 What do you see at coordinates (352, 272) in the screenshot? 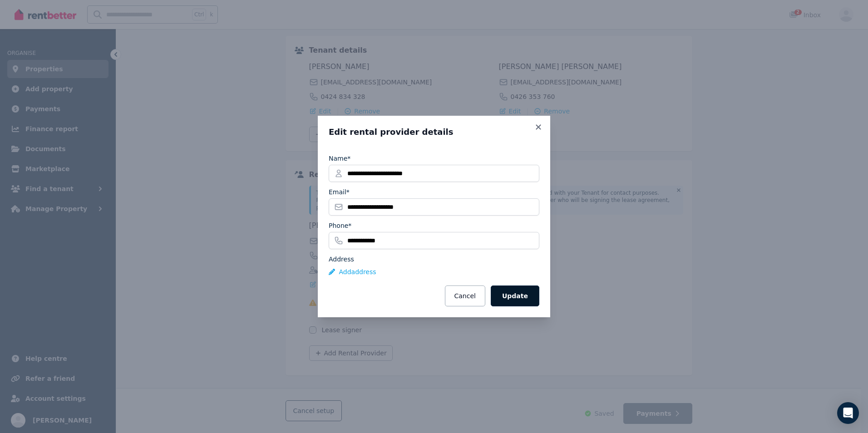
I see `button: Addaddress` at bounding box center [352, 272].